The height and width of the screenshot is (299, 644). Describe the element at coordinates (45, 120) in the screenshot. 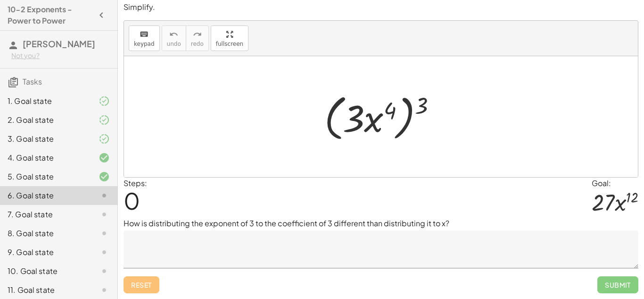

I see `div: 2. Goal state` at that location.